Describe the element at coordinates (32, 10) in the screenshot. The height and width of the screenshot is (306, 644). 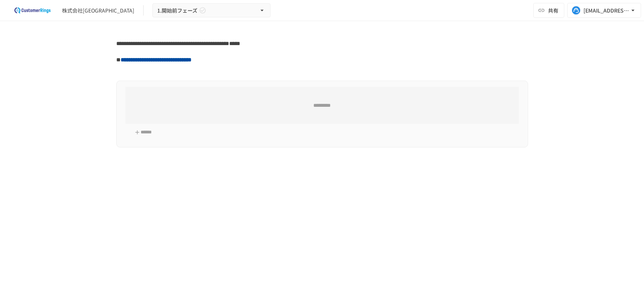
I see `img: 2eEvPB0nRDFhy0583kMjGN2Zv6C2P7ZKCFl8C3CzR0M` at that location.